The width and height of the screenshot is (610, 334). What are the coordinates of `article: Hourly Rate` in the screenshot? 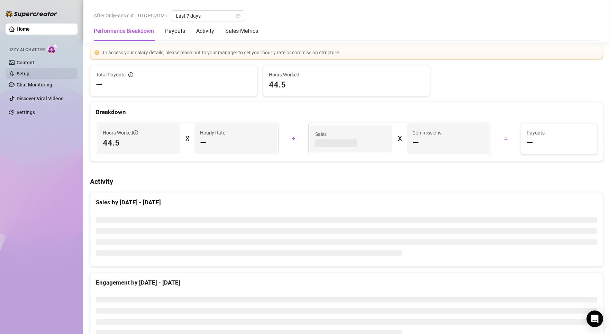 It's located at (213, 133).